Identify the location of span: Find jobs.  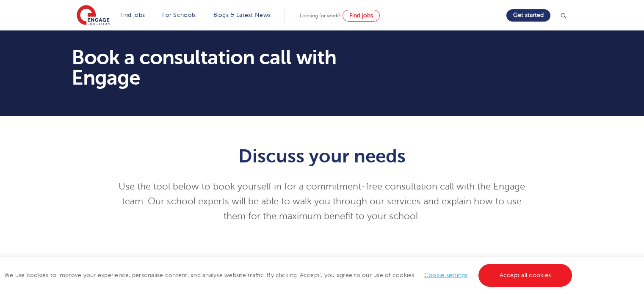
(361, 15).